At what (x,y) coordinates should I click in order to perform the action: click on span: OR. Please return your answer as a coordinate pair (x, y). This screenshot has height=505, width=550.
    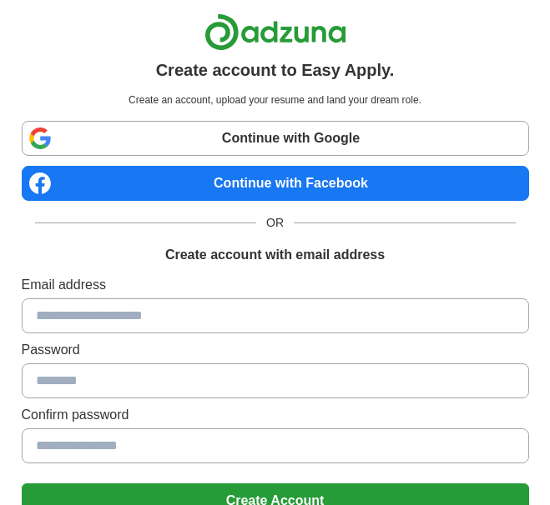
    Looking at the image, I should click on (274, 223).